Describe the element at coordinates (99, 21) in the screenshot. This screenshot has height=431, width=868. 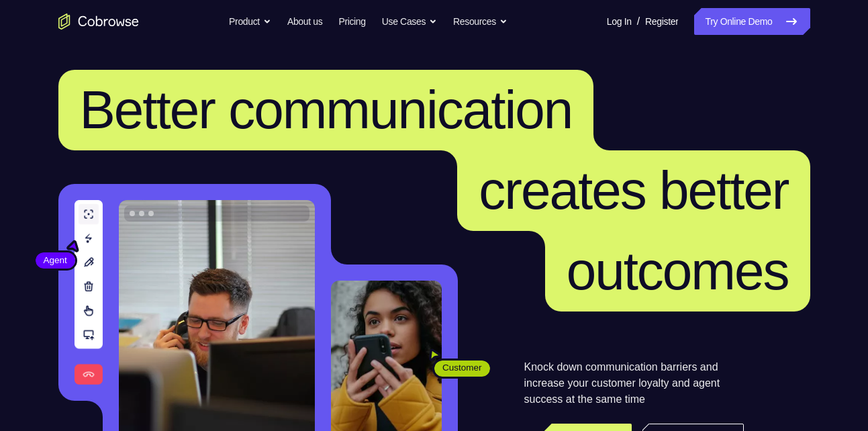
I see `a: Go to the home page` at that location.